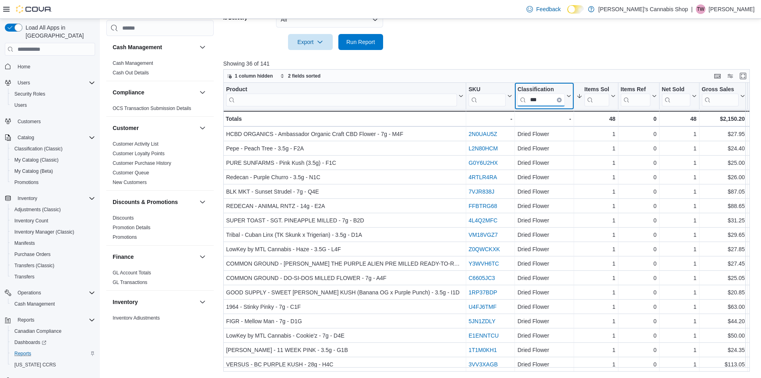 The width and height of the screenshot is (761, 378). Describe the element at coordinates (131, 173) in the screenshot. I see `a: Customer Queue` at that location.